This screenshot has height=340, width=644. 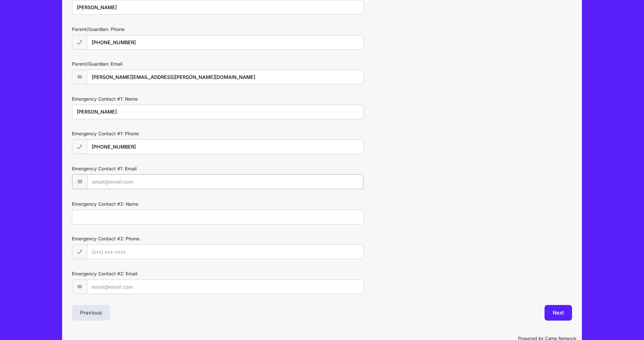 I want to click on label: Emergency Contact #2: Name, so click(x=155, y=204).